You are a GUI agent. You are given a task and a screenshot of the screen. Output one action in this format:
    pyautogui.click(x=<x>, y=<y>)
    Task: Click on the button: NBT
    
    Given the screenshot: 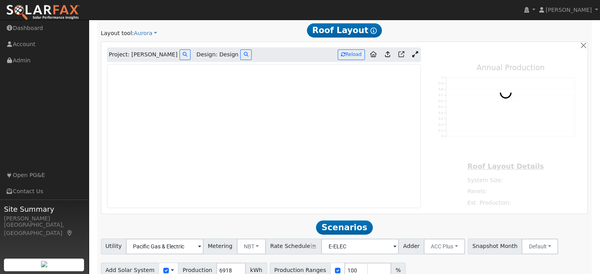 What is the action you would take?
    pyautogui.click(x=251, y=247)
    